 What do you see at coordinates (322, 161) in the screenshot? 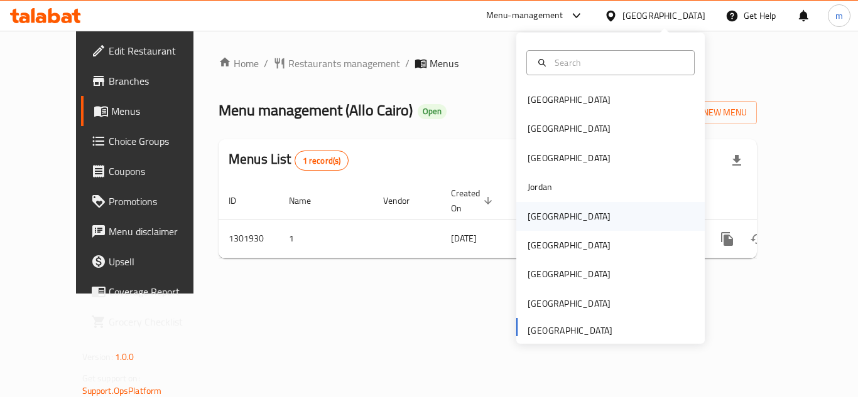
I see `div: Total records count` at bounding box center [322, 161].